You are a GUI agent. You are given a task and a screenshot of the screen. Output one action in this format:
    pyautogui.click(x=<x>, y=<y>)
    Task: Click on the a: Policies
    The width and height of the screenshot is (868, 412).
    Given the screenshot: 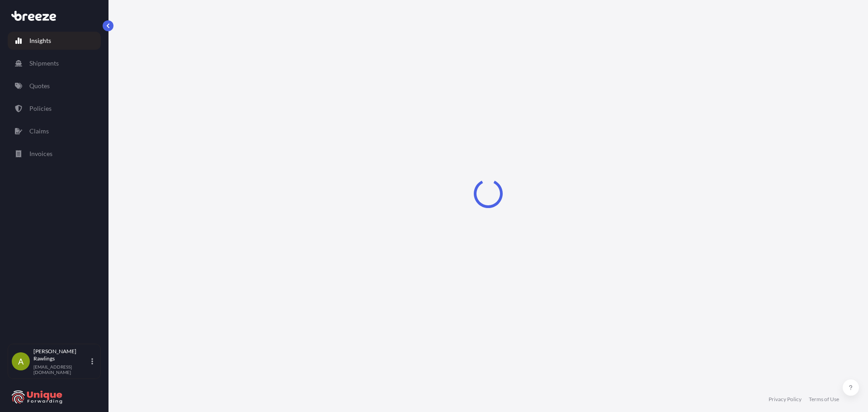 What is the action you would take?
    pyautogui.click(x=54, y=109)
    